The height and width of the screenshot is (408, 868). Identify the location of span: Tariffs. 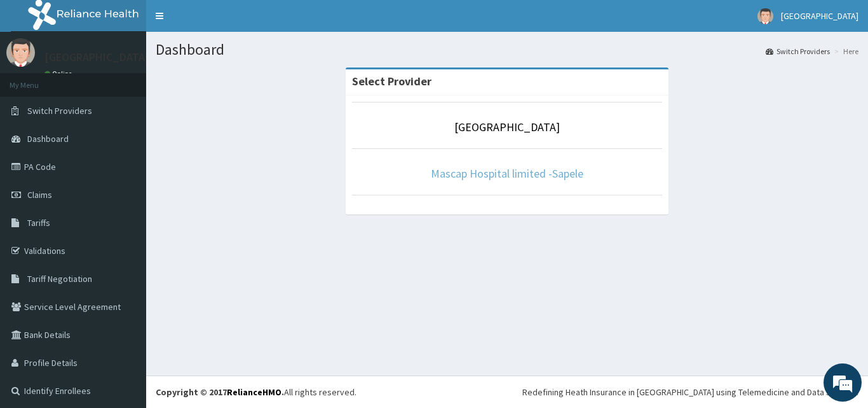
(39, 222).